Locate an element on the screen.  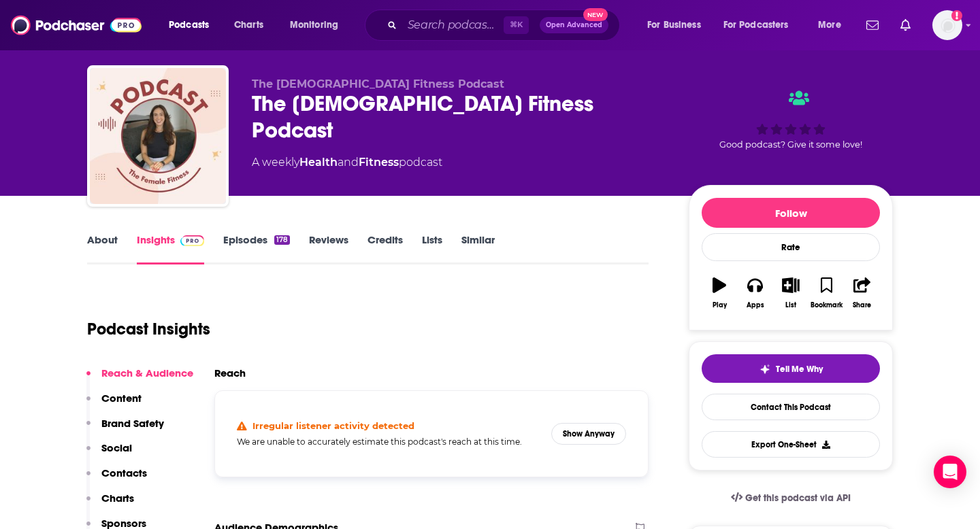
a: Get this podcast via API is located at coordinates (791, 498).